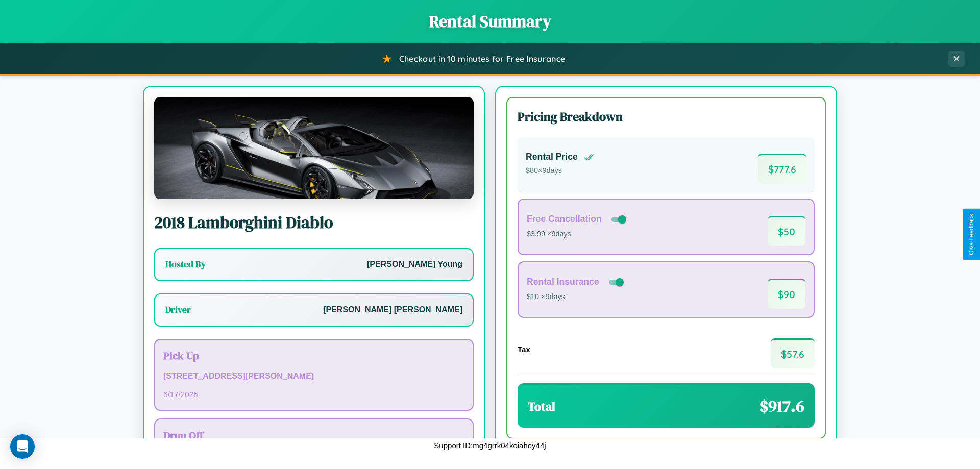 The image size is (980, 469). I want to click on h3: Drop Off, so click(314, 435).